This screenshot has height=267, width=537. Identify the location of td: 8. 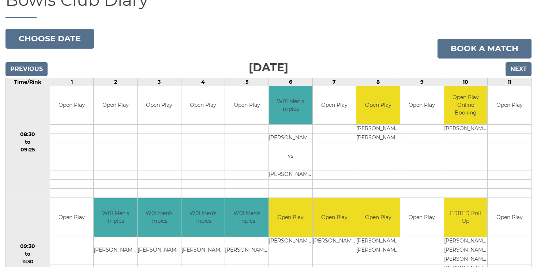
(378, 82).